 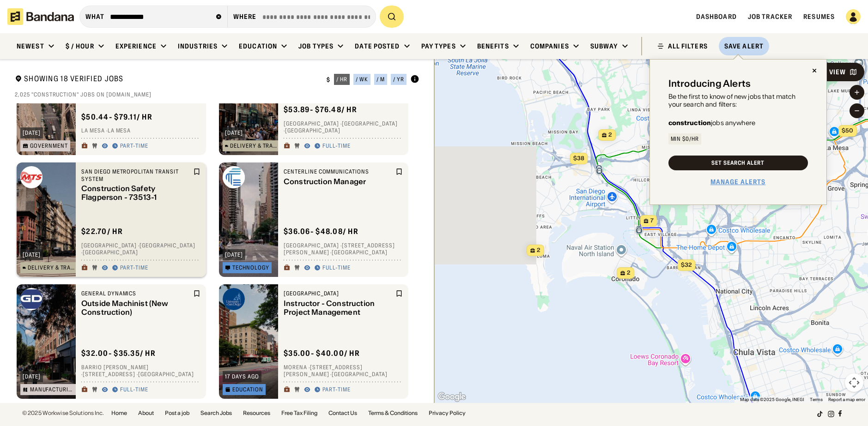 I want to click on span: $38, so click(x=579, y=158).